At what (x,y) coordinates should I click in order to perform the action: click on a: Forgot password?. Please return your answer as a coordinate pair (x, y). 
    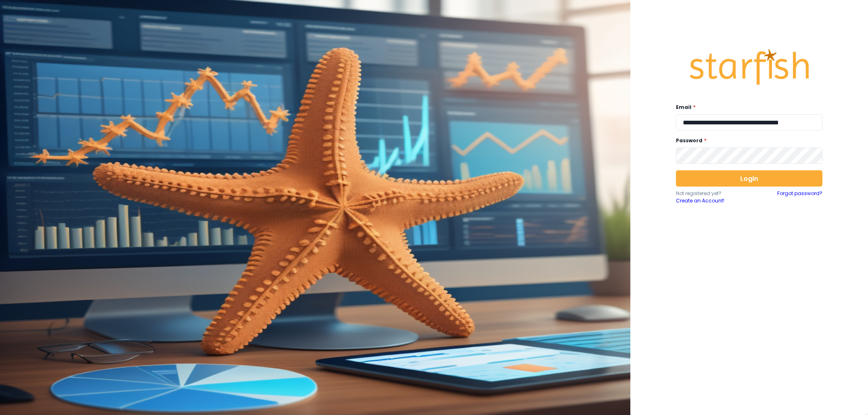
    Looking at the image, I should click on (799, 197).